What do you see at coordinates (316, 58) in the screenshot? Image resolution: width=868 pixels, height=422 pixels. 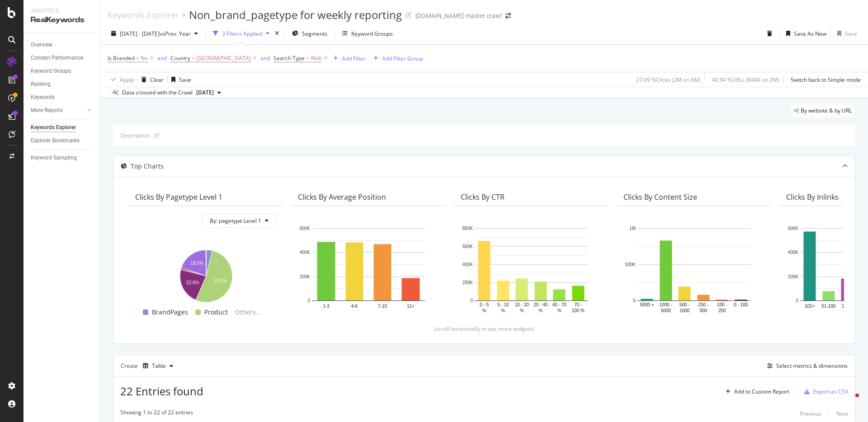 I see `span: Web` at bounding box center [316, 58].